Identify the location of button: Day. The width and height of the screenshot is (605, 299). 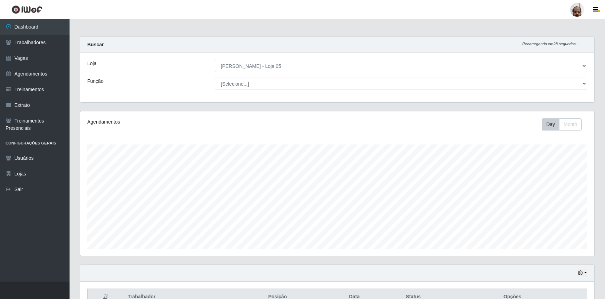
(550, 124).